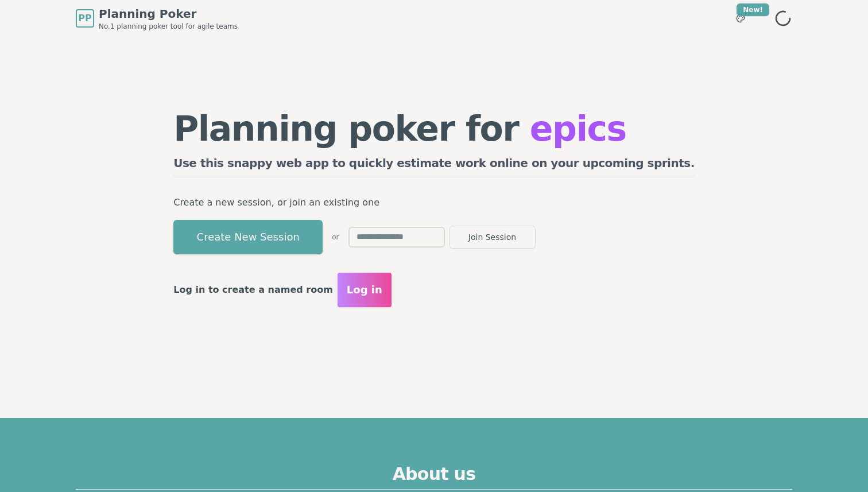 This screenshot has width=868, height=492. What do you see at coordinates (753, 10) in the screenshot?
I see `div: New!` at bounding box center [753, 10].